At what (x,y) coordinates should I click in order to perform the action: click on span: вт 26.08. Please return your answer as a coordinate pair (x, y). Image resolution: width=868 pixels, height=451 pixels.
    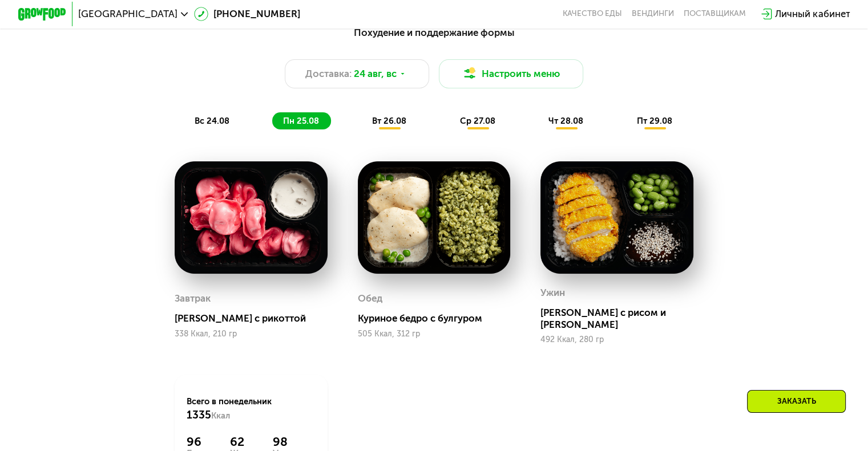
    Looking at the image, I should click on (389, 121).